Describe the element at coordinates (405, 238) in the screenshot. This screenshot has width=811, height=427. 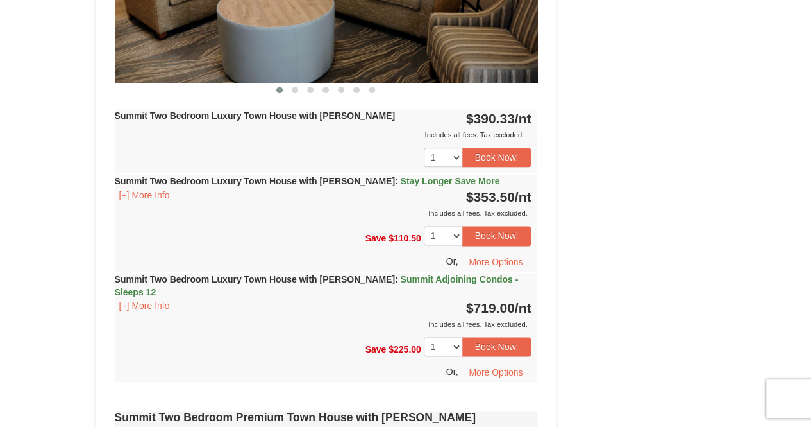
I see `span: $110.50` at that location.